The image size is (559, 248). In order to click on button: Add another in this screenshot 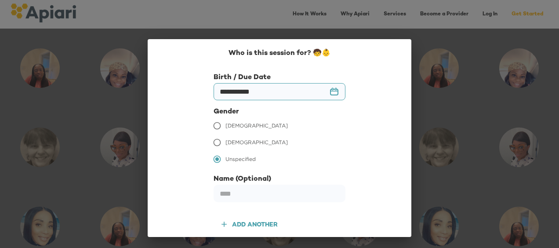, I will do `click(250, 224)`.